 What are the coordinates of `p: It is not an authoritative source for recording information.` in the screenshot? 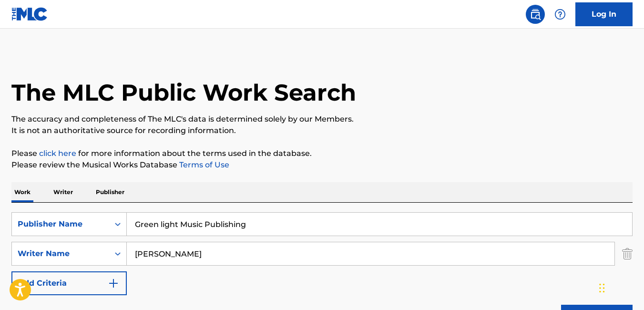 It's located at (321, 131).